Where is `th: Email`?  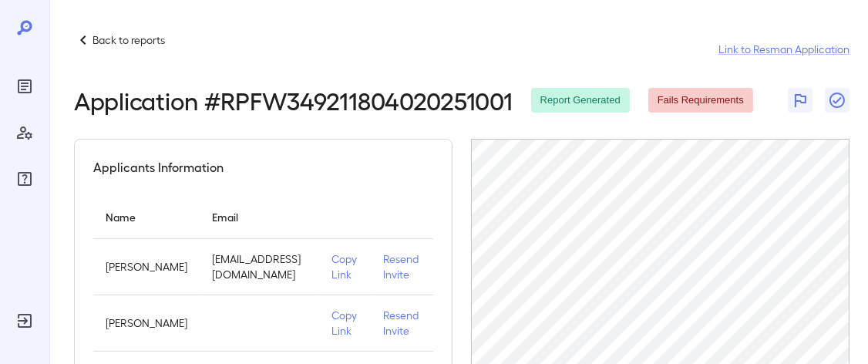
th: Email is located at coordinates (259, 216).